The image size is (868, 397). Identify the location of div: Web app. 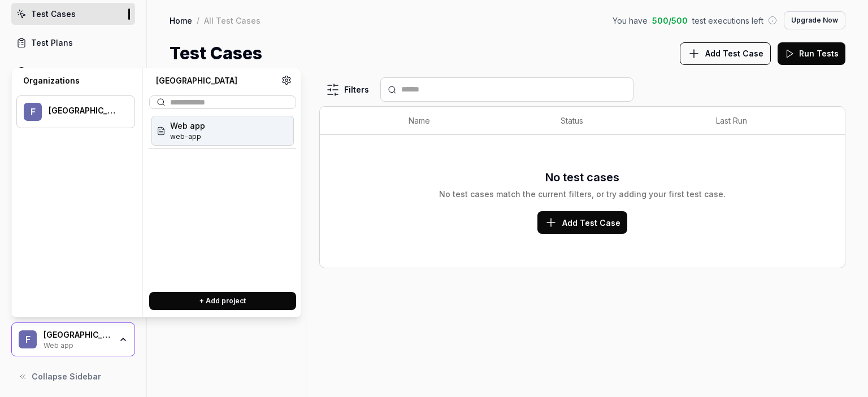
(78, 345).